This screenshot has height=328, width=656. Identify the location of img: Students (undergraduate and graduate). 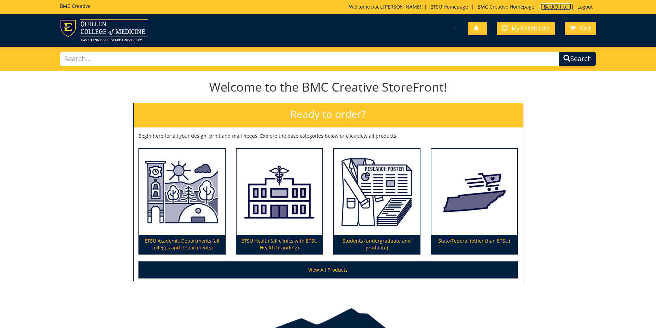
(377, 192).